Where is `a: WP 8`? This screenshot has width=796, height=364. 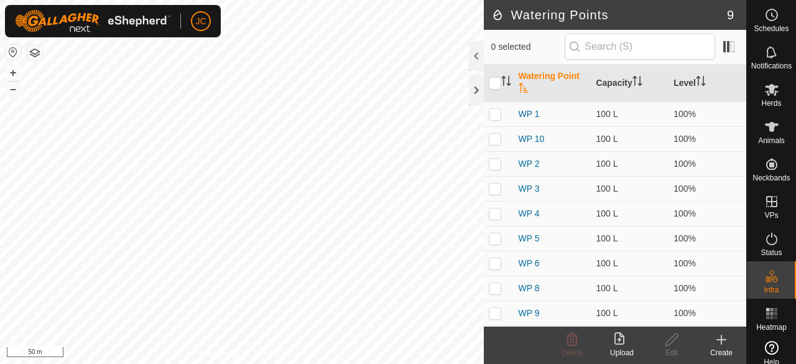 a: WP 8 is located at coordinates (529, 288).